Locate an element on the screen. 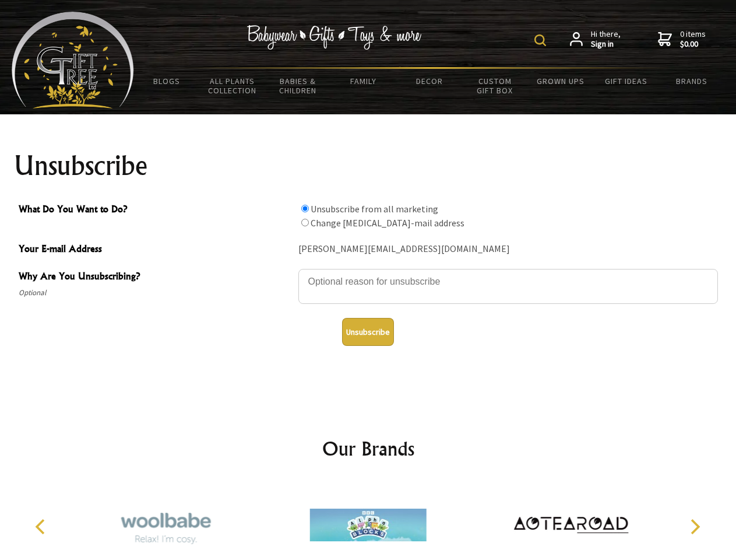 The height and width of the screenshot is (560, 736). img: Babywear - Gifts - Toys & more is located at coordinates (334, 37).